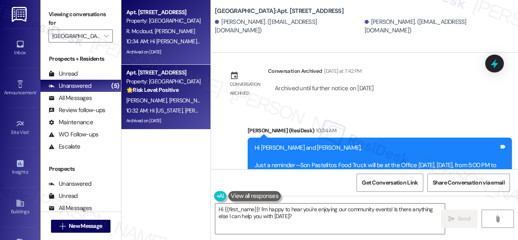  Describe the element at coordinates (459, 218) in the screenshot. I see `button: Send` at that location.